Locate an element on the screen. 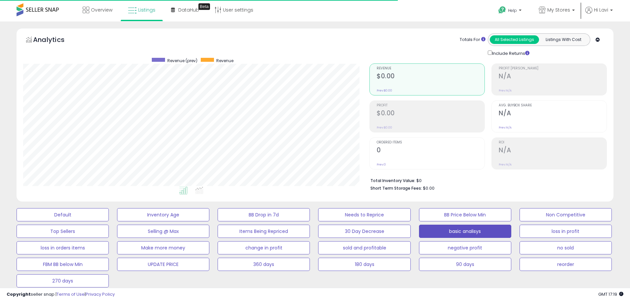  button: All Selected Listings is located at coordinates (514, 40).